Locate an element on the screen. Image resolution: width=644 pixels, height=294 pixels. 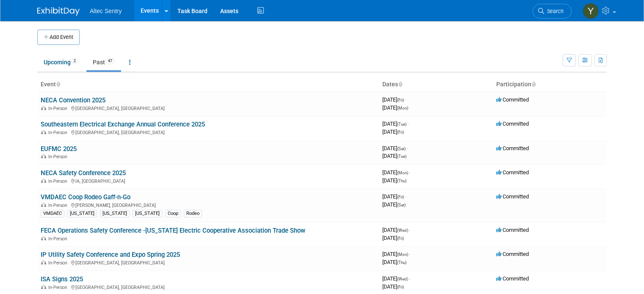
a: VMDAEC Coop Rodeo Gaff-n-Go is located at coordinates (85, 197).